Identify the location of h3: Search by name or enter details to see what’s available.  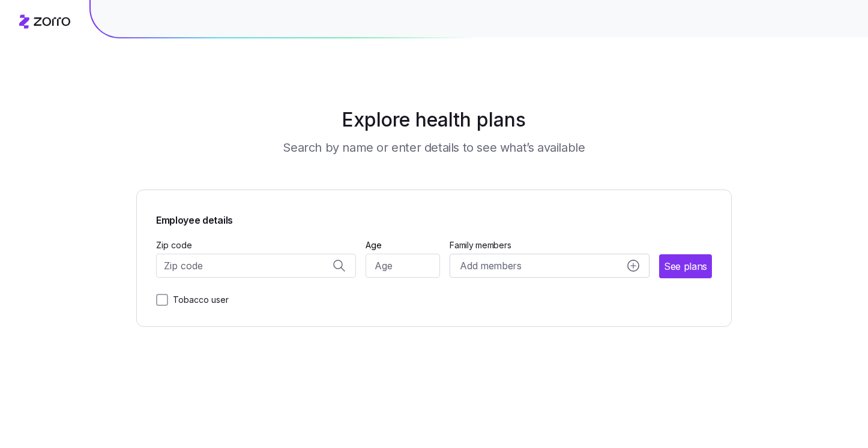
(433, 147).